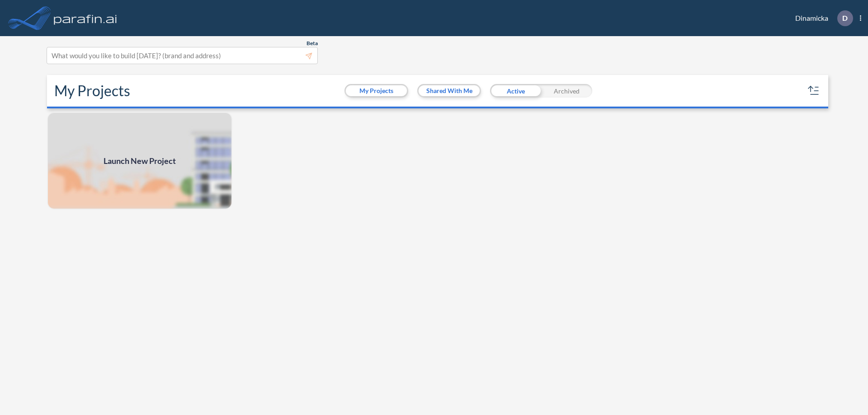 The image size is (868, 415). Describe the element at coordinates (140, 161) in the screenshot. I see `span: Launch New Project` at that location.